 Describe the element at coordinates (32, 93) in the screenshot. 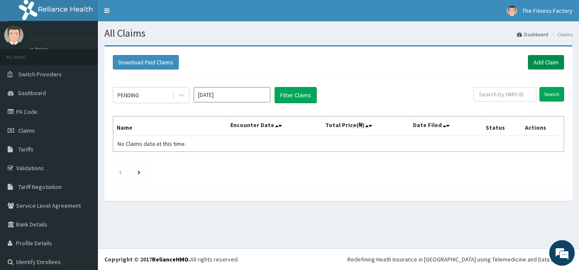

I see `span: Dashboard` at that location.